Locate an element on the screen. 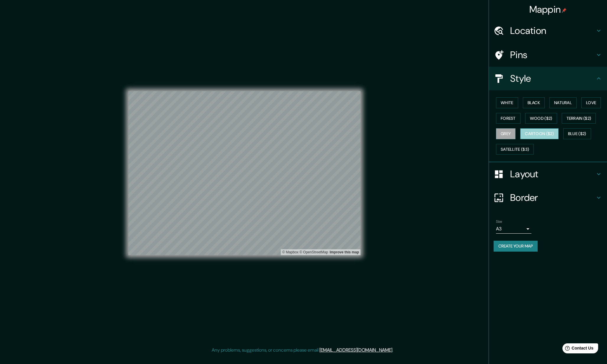 The width and height of the screenshot is (607, 364). button: Cartoon ($2) is located at coordinates (540, 134).